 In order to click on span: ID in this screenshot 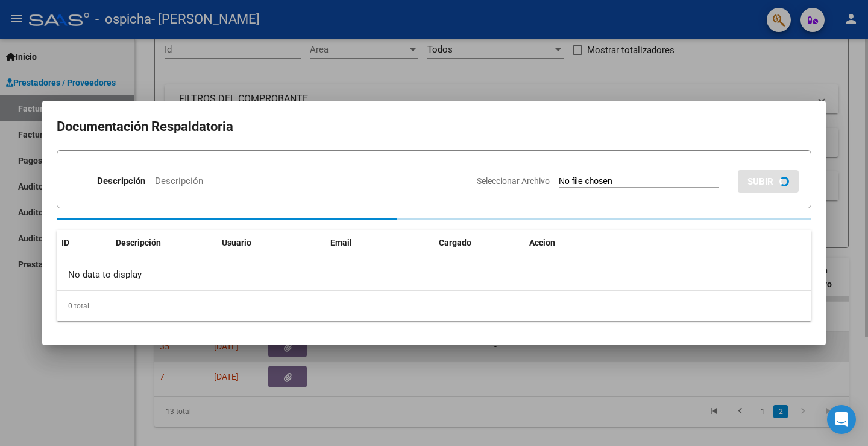, I will do `click(65, 242)`.